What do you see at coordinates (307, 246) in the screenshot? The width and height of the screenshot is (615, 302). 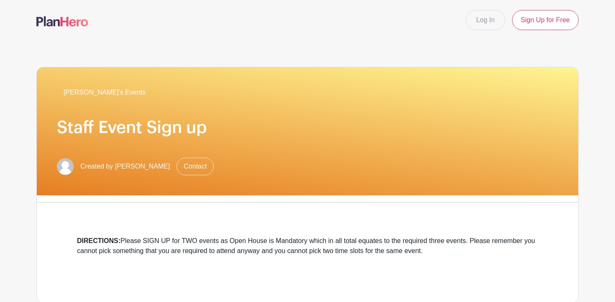 I see `div: Please SIGN UP for TWO events as Open House is Mandatory which in all total equates to the requir...` at bounding box center [307, 246].